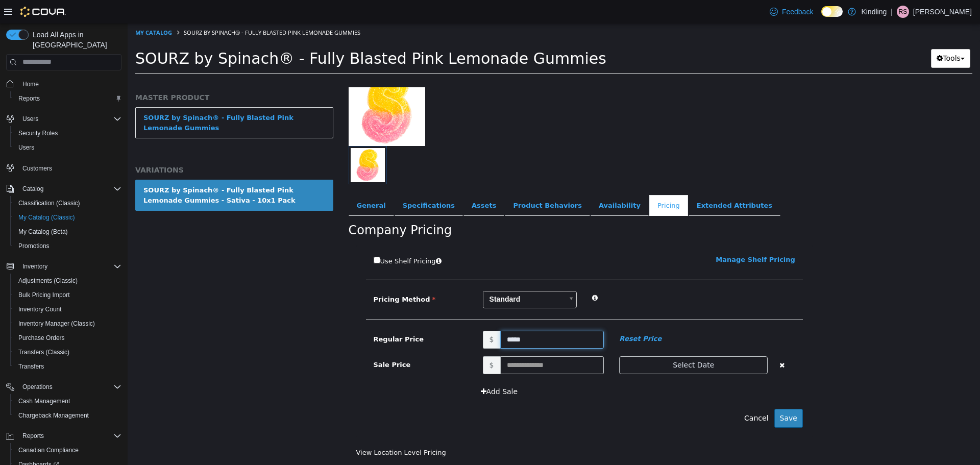 The height and width of the screenshot is (465, 980). I want to click on button: Operations, so click(64, 387).